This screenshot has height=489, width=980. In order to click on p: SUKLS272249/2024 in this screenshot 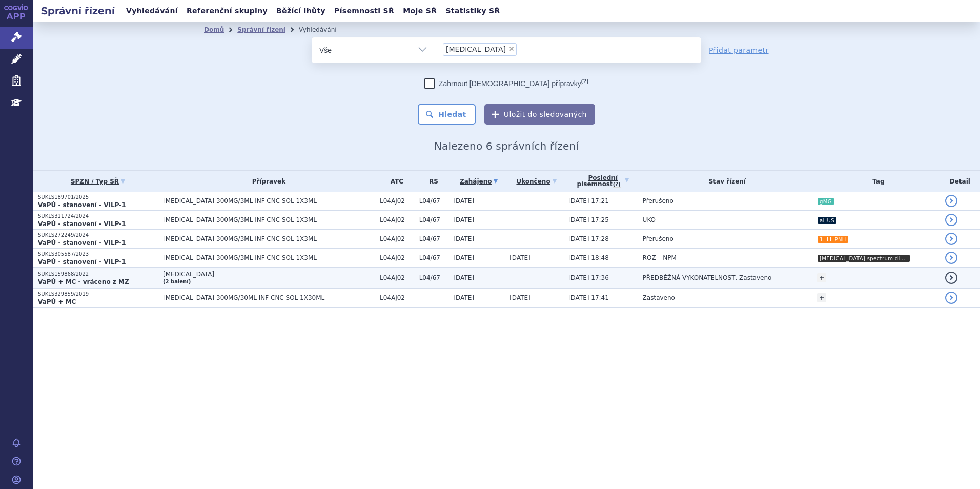, I will do `click(98, 235)`.